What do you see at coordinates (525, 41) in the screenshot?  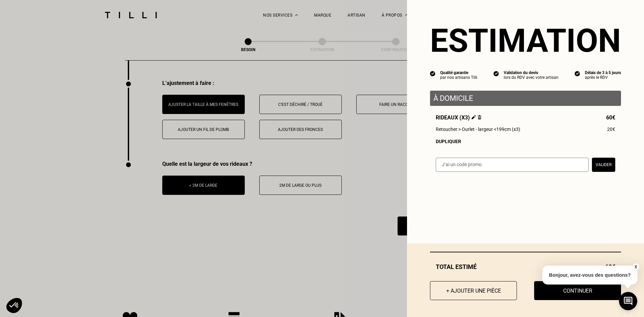 I see `section: Estimation` at bounding box center [525, 41].